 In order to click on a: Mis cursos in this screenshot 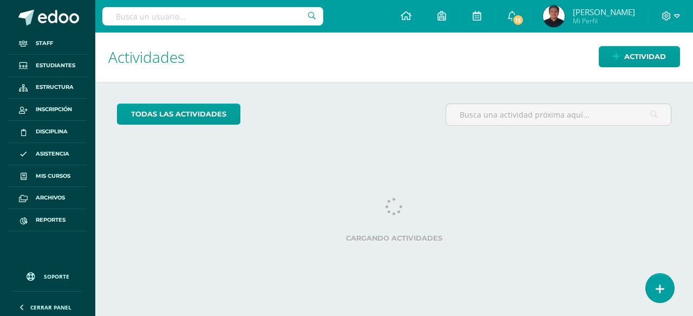, I will do `click(48, 176)`.